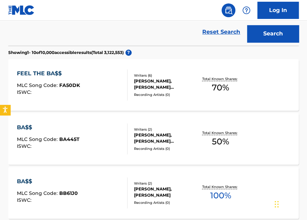 Image resolution: width=307 pixels, height=220 pixels. I want to click on div: FEEL THE BA$$, so click(48, 74).